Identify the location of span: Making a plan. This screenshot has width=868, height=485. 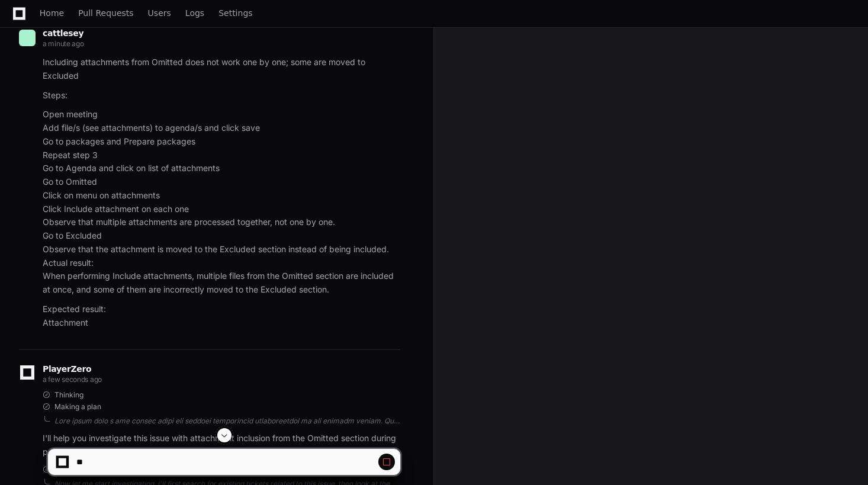
(78, 407).